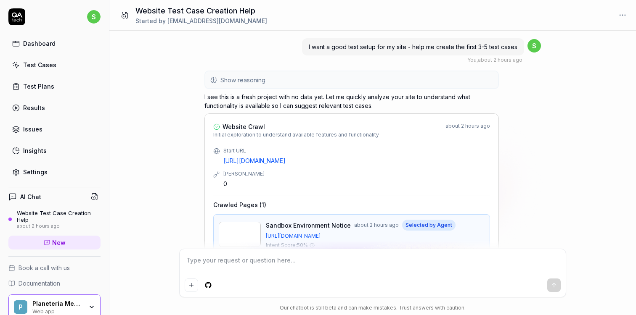 The width and height of the screenshot is (636, 315). Describe the element at coordinates (494, 60) in the screenshot. I see `div: , about 2 hours ago` at that location.